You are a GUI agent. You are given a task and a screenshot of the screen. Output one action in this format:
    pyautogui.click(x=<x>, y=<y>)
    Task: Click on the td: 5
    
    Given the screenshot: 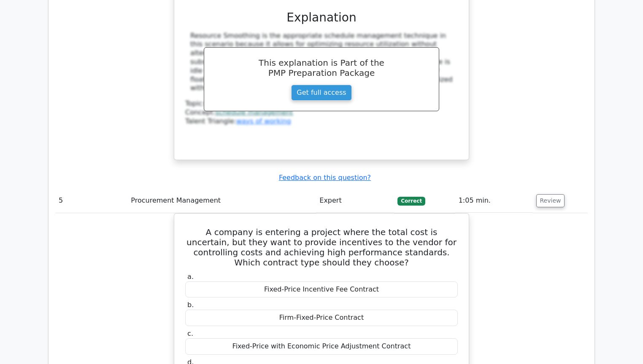 What is the action you would take?
    pyautogui.click(x=91, y=200)
    